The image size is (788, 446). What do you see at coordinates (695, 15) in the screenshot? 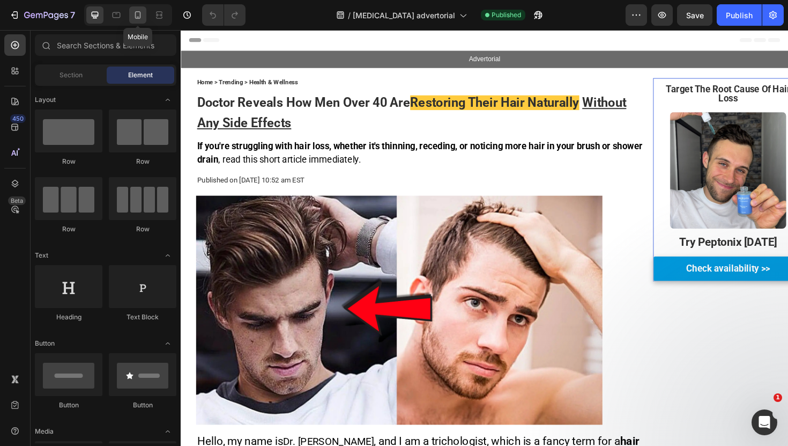
I see `span: Save` at bounding box center [695, 15].